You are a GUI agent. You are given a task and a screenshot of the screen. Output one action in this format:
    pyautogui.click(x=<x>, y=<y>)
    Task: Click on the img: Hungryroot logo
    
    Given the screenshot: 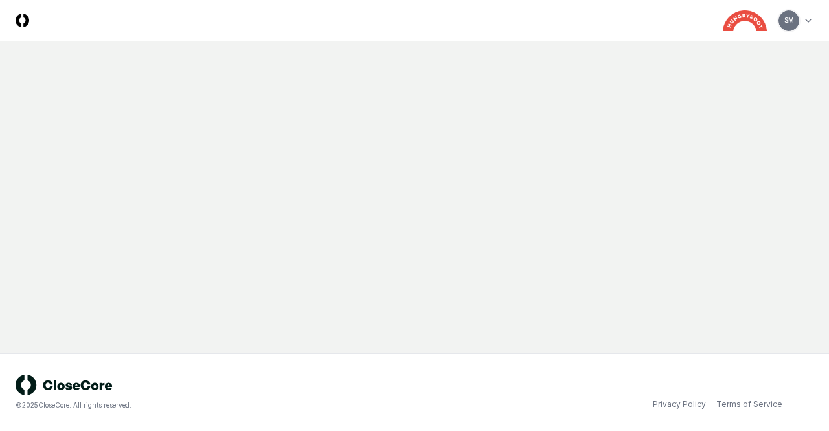 What is the action you would take?
    pyautogui.click(x=745, y=21)
    